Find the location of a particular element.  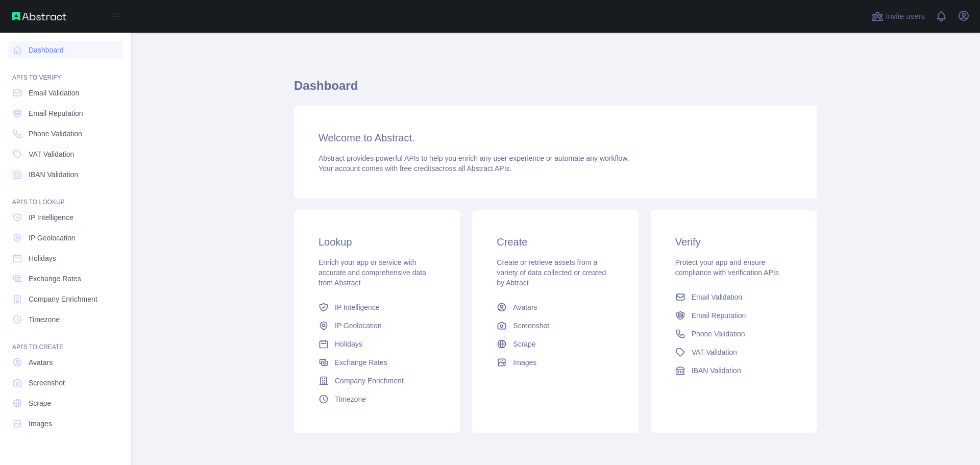

h3: Lookup is located at coordinates (377, 242).